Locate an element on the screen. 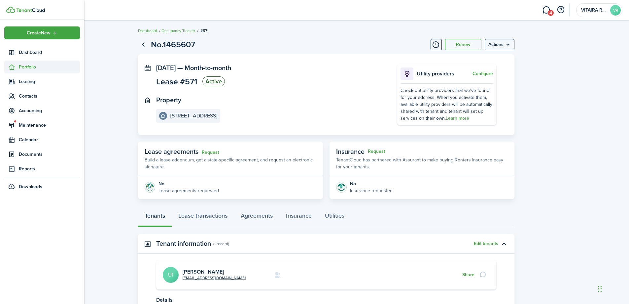 This screenshot has width=629, height=304. a: Utilities is located at coordinates (335, 217).